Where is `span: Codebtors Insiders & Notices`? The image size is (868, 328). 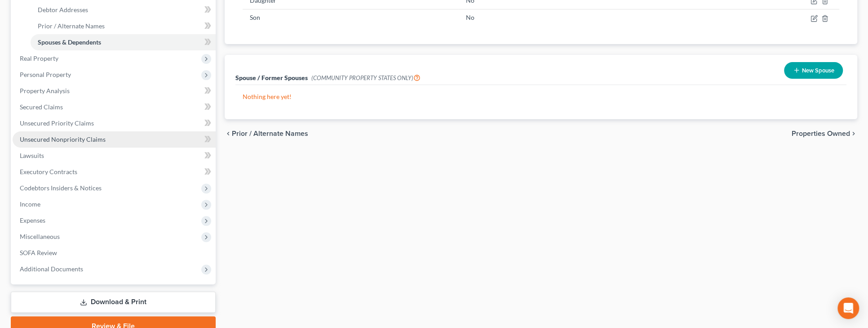
span: Codebtors Insiders & Notices is located at coordinates (60, 188).